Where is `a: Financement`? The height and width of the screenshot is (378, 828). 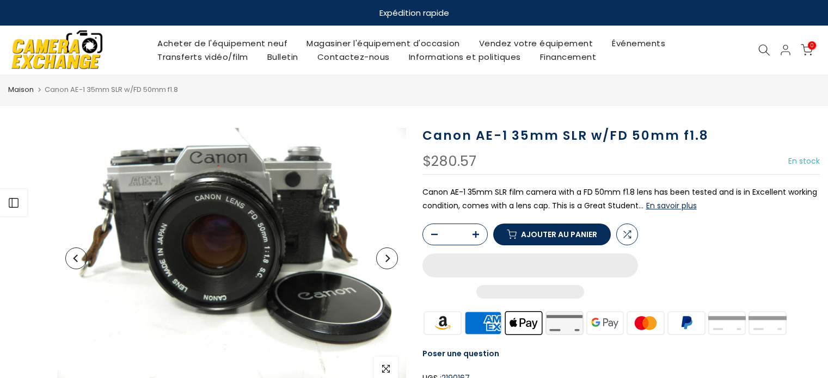
a: Financement is located at coordinates (568, 57).